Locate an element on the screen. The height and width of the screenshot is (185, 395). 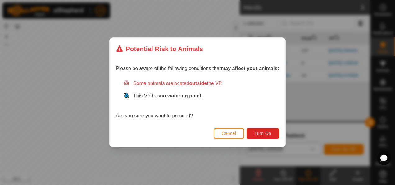
strong: outside is located at coordinates (198, 83).